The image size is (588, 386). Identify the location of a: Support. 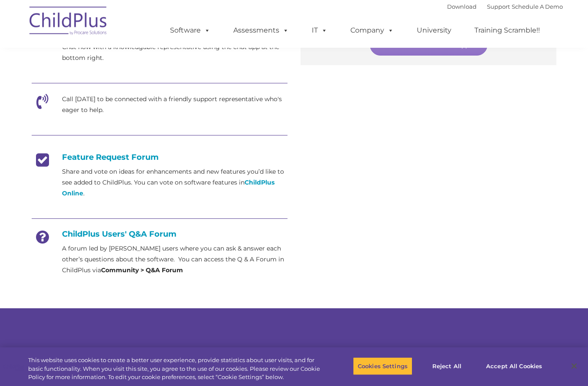
(499, 7).